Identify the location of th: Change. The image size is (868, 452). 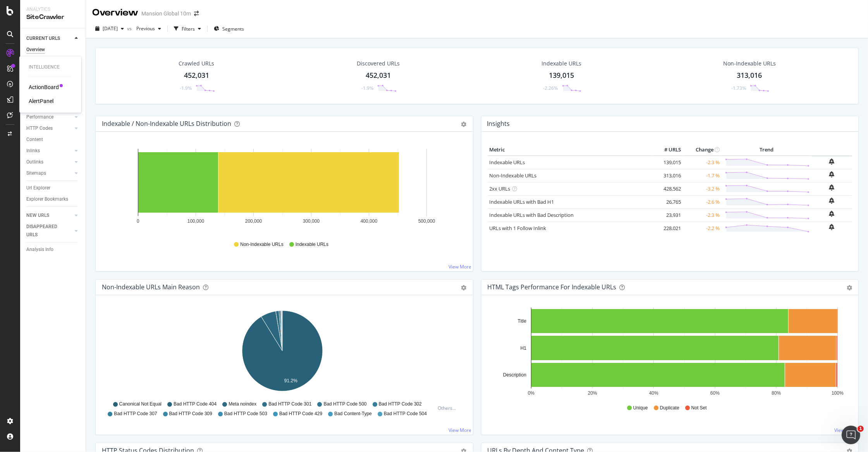
(703, 150).